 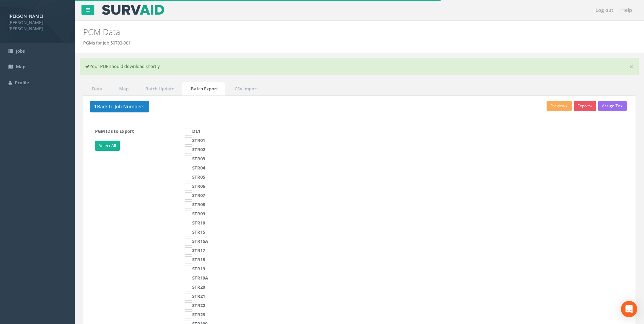 What do you see at coordinates (195, 214) in the screenshot?
I see `label: STR09` at bounding box center [195, 214].